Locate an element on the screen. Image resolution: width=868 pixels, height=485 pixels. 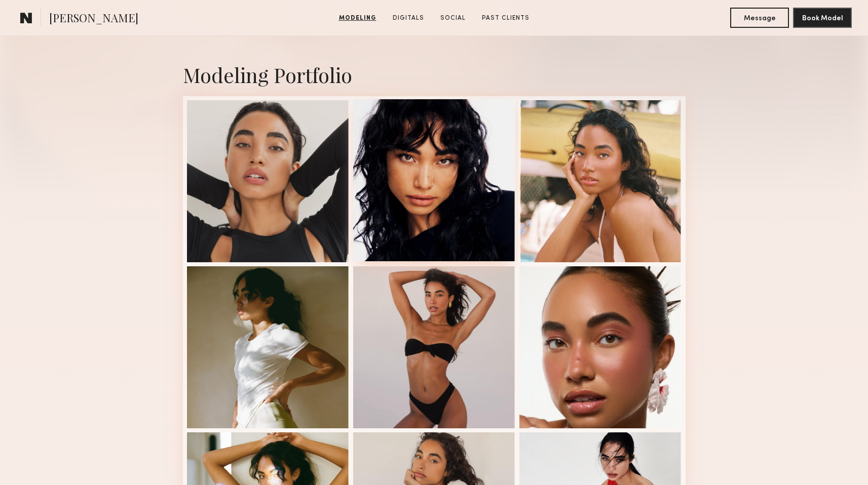
a: Book Model is located at coordinates (822, 17).